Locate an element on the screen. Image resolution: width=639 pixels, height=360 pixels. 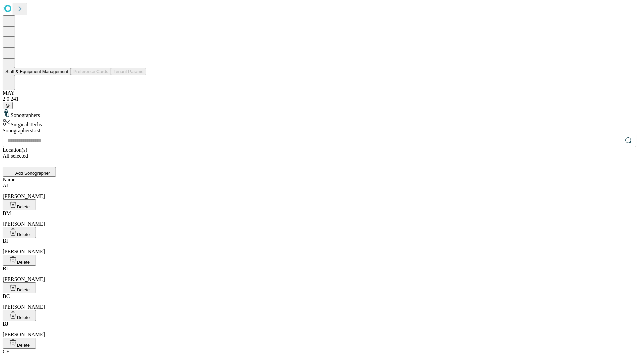
div: All selected is located at coordinates (320, 156).